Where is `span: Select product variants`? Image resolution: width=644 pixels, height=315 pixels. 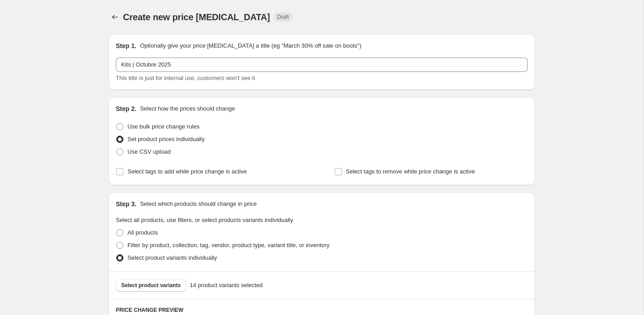 span: Select product variants is located at coordinates (151, 285).